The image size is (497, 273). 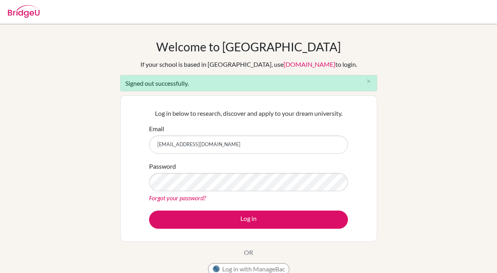 What do you see at coordinates (157, 129) in the screenshot?
I see `label: Email` at bounding box center [157, 129].